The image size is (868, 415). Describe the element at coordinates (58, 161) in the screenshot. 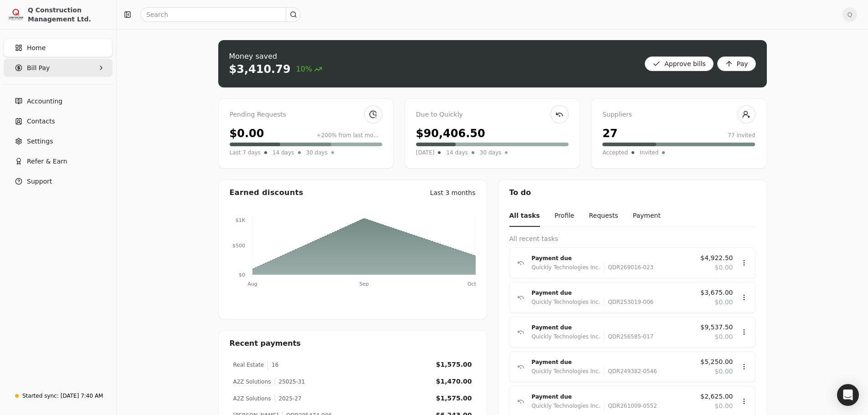

I see `button: Refer & Earn` at that location.